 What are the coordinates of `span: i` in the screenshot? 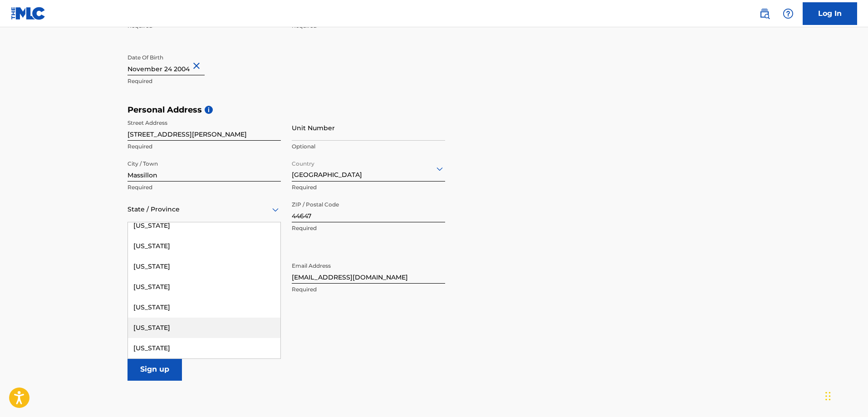 It's located at (209, 110).